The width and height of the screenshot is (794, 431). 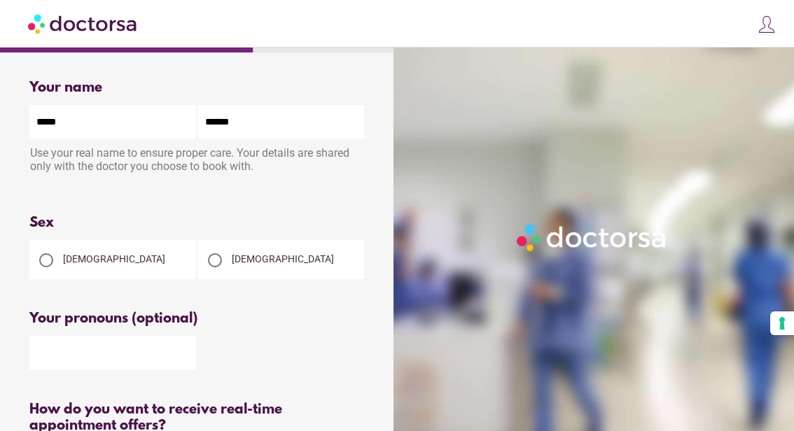 What do you see at coordinates (83, 23) in the screenshot?
I see `img: Doctorsa.com` at bounding box center [83, 23].